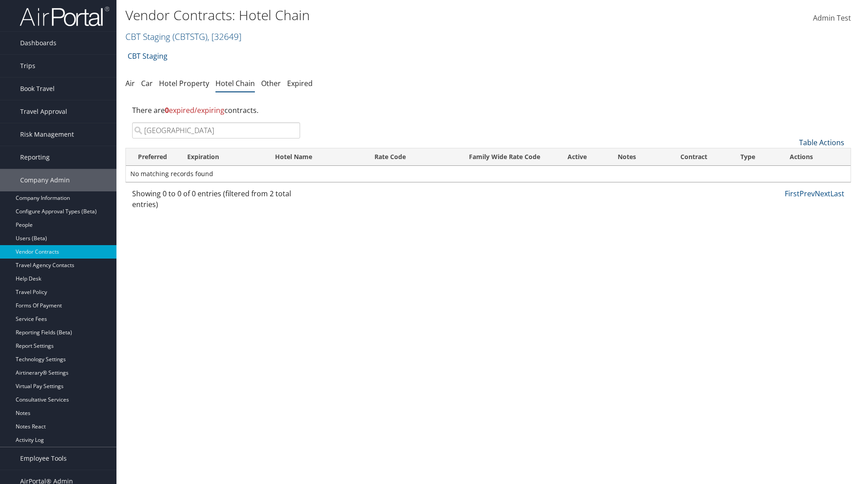 The image size is (860, 484). What do you see at coordinates (47, 134) in the screenshot?
I see `span: Risk Management` at bounding box center [47, 134].